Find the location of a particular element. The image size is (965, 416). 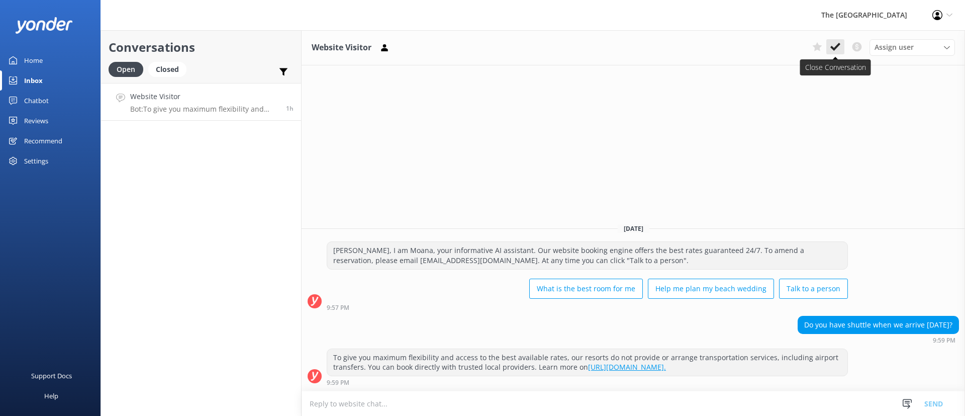

button: Help me plan my beach wedding is located at coordinates (711, 289).